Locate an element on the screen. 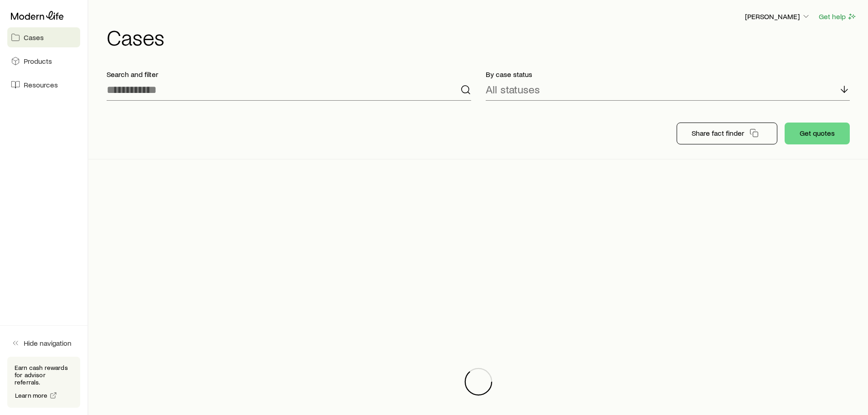 The width and height of the screenshot is (868, 415). span: Learn more is located at coordinates (32, 396).